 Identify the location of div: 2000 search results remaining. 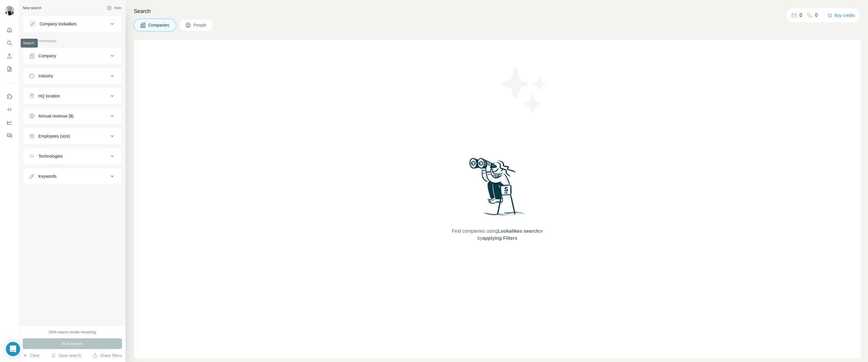
(72, 332).